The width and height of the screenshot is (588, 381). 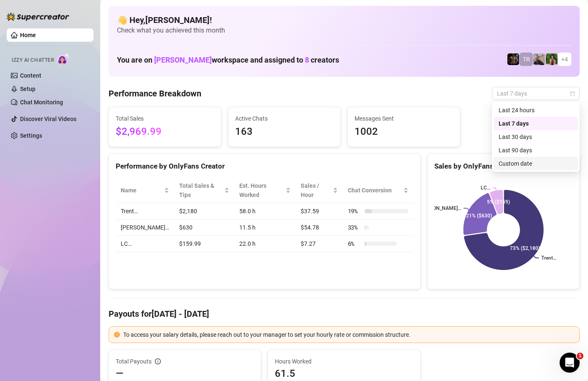 I want to click on a: Settings, so click(x=31, y=136).